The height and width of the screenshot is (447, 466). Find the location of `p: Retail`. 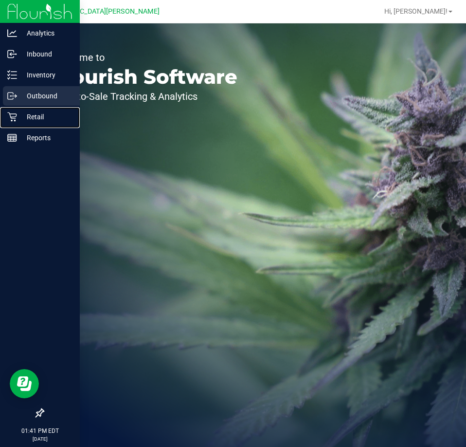

p: Retail is located at coordinates (46, 117).